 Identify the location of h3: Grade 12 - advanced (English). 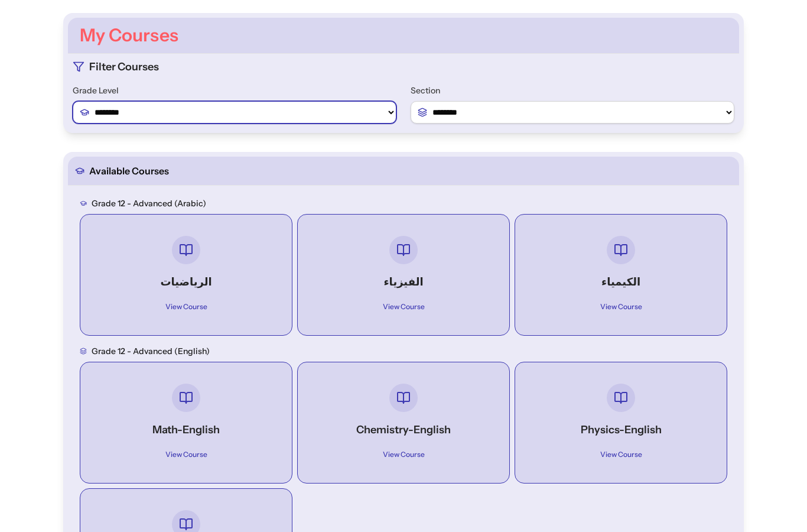
(151, 351).